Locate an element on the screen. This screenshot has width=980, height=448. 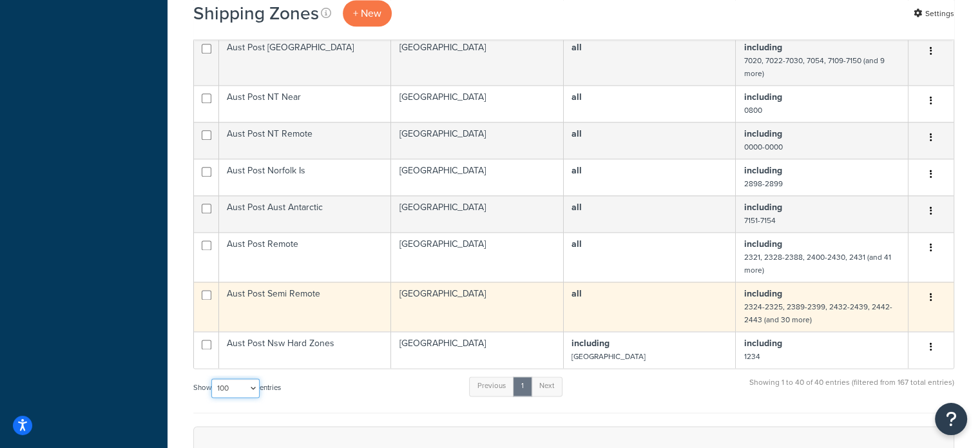
a: Previous is located at coordinates (492, 386).